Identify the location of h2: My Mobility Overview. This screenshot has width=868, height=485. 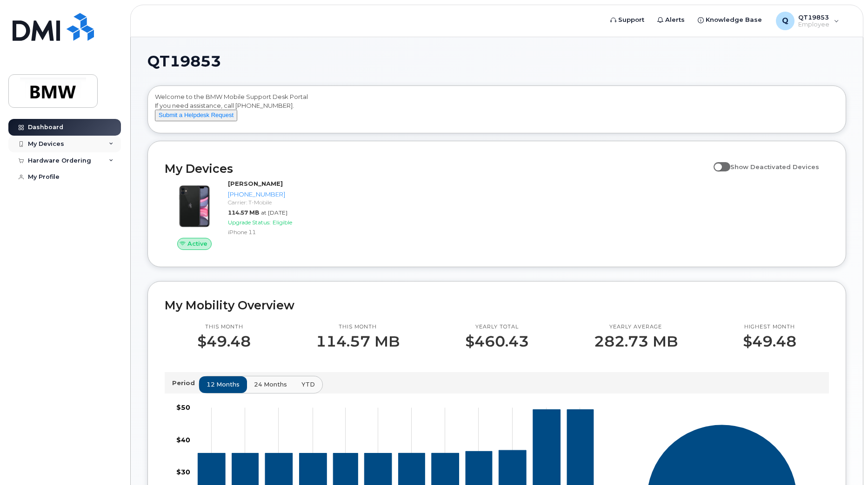
(497, 306).